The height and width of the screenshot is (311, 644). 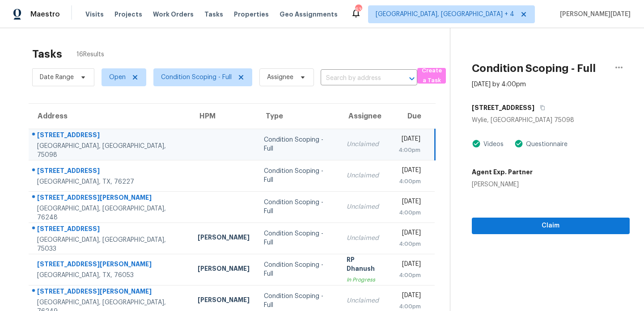 What do you see at coordinates (365, 265) in the screenshot?
I see `div: RP Dhanush` at bounding box center [365, 265].